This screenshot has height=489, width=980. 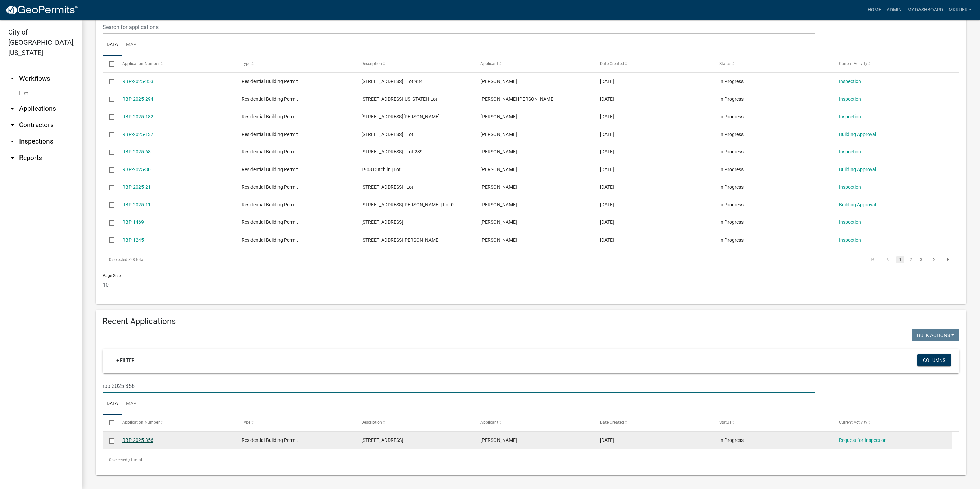 What do you see at coordinates (875, 10) in the screenshot?
I see `a: Home` at bounding box center [875, 10].